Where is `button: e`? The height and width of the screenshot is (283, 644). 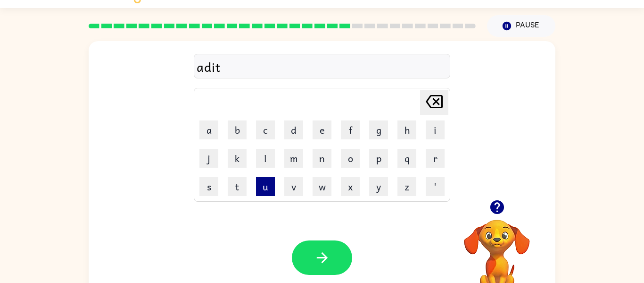 button: e is located at coordinates (322, 130).